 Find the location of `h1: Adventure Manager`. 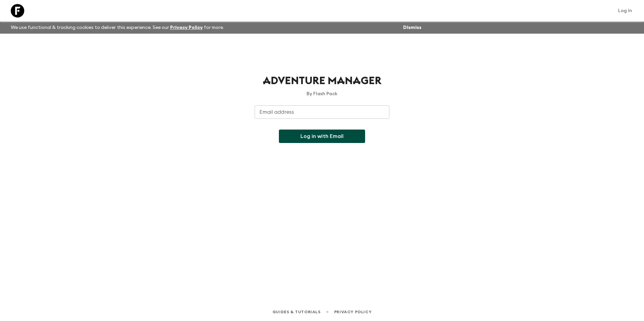

h1: Adventure Manager is located at coordinates (322, 80).